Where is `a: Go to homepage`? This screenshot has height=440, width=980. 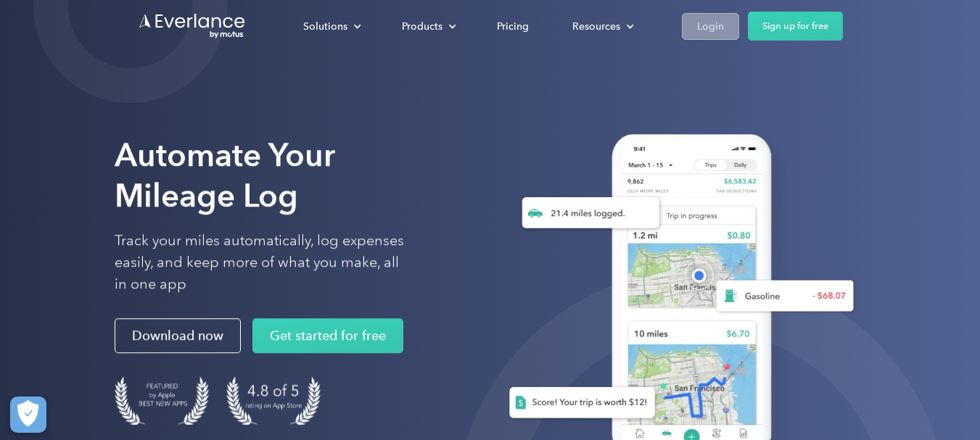 a: Go to homepage is located at coordinates (192, 26).